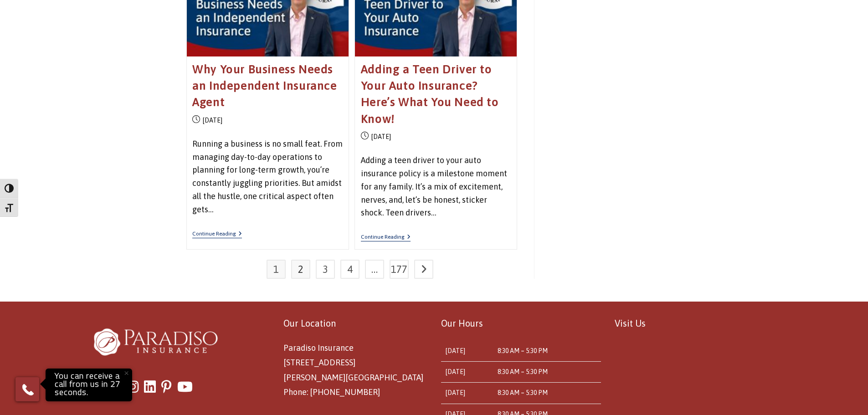 Image resolution: width=868 pixels, height=415 pixels. What do you see at coordinates (520, 323) in the screenshot?
I see `p: Our Hours` at bounding box center [520, 323].